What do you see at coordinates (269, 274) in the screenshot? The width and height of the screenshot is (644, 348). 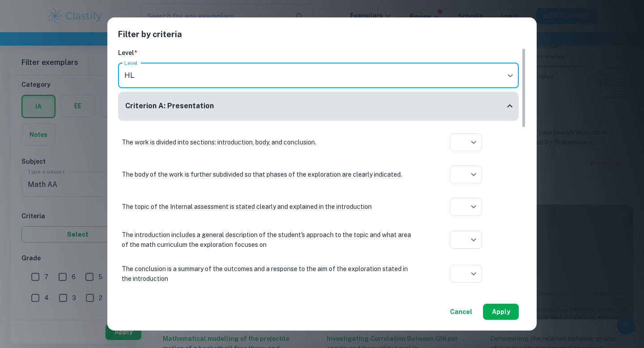 I see `p: The conclusion is a summary of the outcomes and a response to the aim of the exploration stated i...` at bounding box center [269, 274].